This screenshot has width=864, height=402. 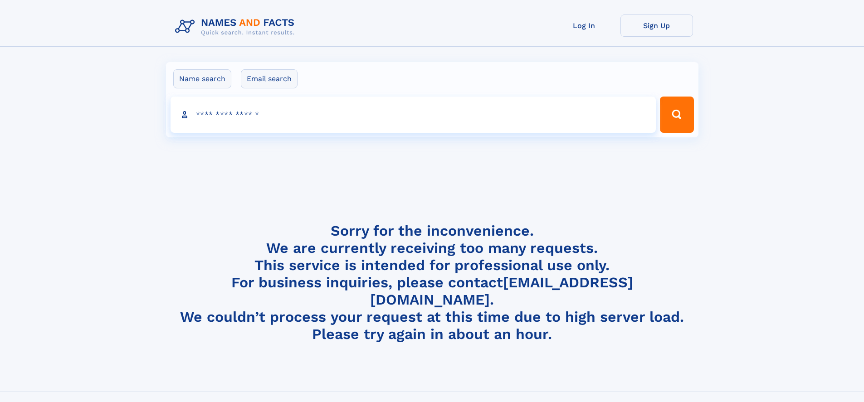 I want to click on h4: Sorry for the inconvenience. We are currently receiving too many requests. This service is intend..., so click(x=432, y=283).